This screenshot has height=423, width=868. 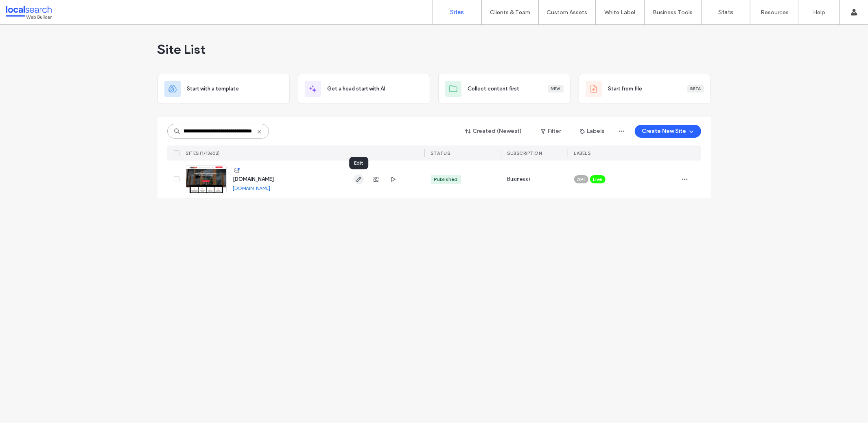 I want to click on div: Collect content firstNew, so click(x=504, y=89).